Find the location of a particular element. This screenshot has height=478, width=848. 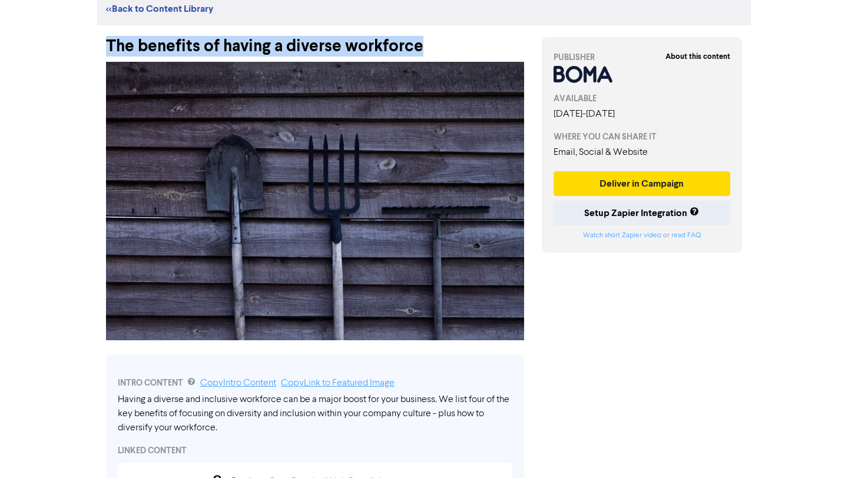

div: or is located at coordinates (642, 236).